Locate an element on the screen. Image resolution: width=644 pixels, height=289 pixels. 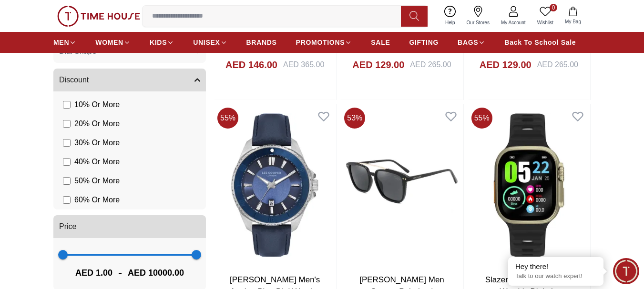
span: AED 10000.00 is located at coordinates (156, 273).